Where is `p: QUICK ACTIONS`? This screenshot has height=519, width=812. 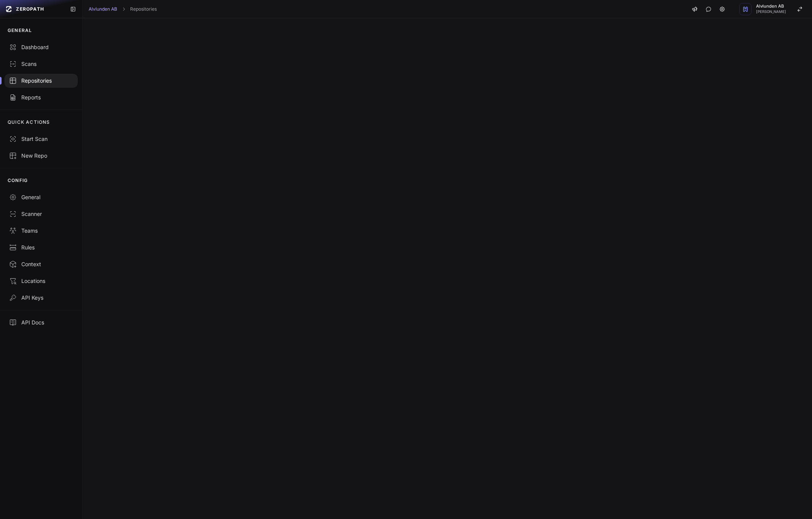
p: QUICK ACTIONS is located at coordinates (29, 122).